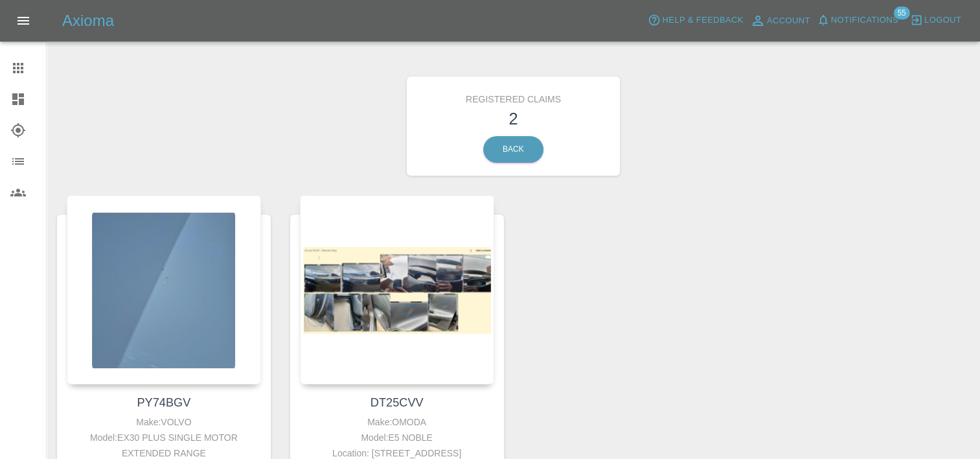 This screenshot has height=459, width=980. What do you see at coordinates (397, 403) in the screenshot?
I see `a: DT25CVV` at bounding box center [397, 403].